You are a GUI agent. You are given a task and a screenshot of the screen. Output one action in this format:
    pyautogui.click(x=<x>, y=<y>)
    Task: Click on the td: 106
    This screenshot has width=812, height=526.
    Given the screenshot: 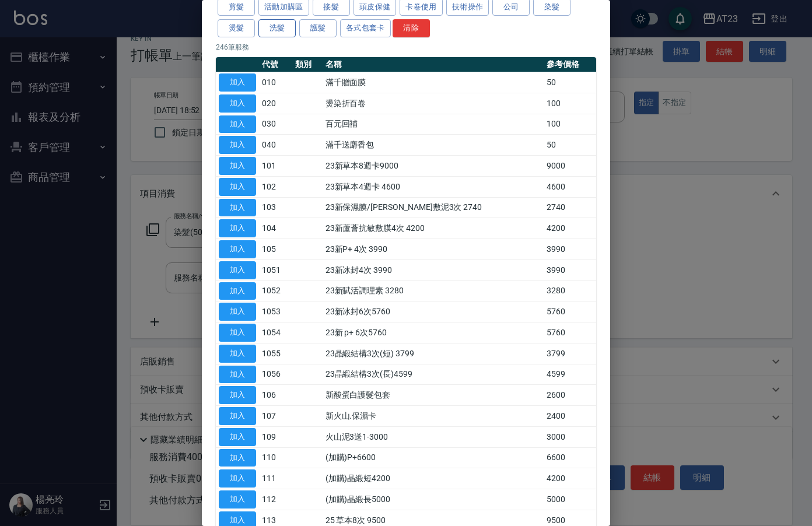 What is the action you would take?
    pyautogui.click(x=276, y=395)
    